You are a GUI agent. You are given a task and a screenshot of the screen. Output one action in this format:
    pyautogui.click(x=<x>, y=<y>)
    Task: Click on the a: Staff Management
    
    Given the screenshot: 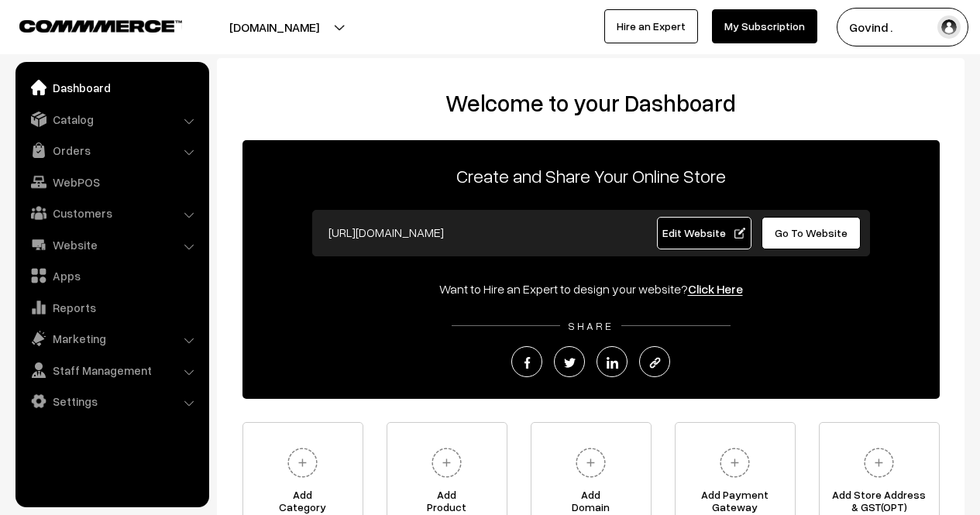 What is the action you would take?
    pyautogui.click(x=111, y=370)
    